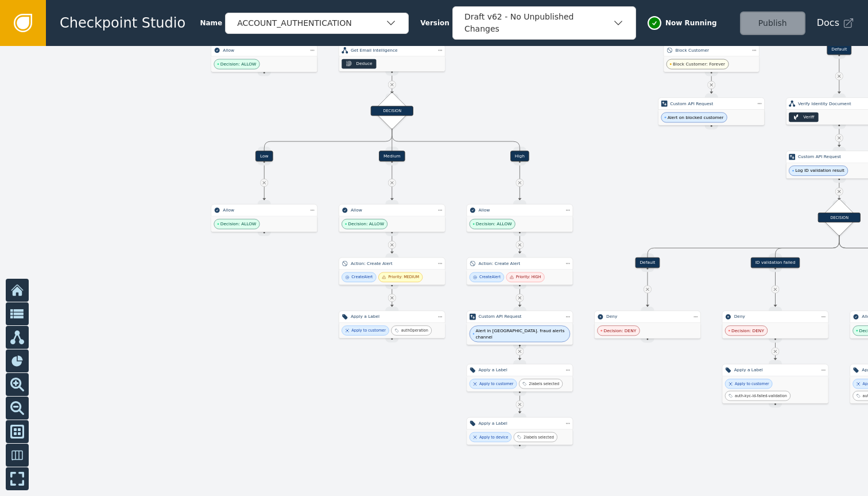 The image size is (868, 496). What do you see at coordinates (392, 156) in the screenshot?
I see `div: Medium` at bounding box center [392, 156].